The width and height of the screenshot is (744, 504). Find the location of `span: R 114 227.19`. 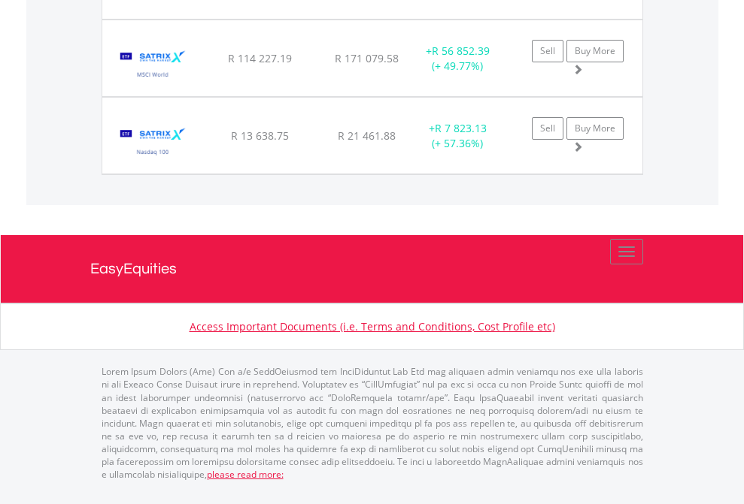

span: R 114 227.19 is located at coordinates (259, 58).